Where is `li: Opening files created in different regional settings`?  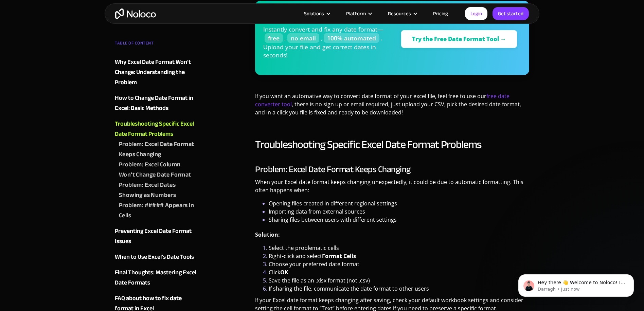 li: Opening files created in different regional settings is located at coordinates (399, 203).